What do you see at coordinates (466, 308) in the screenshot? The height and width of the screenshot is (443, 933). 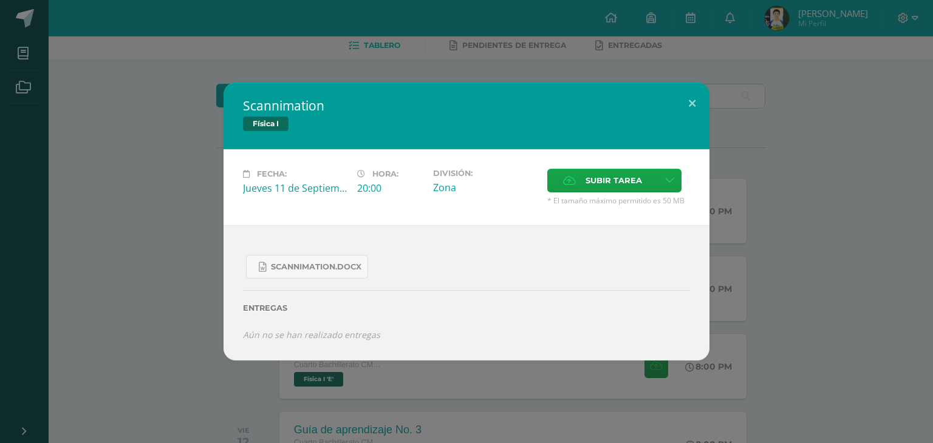 I see `label: Entregas` at bounding box center [466, 308].